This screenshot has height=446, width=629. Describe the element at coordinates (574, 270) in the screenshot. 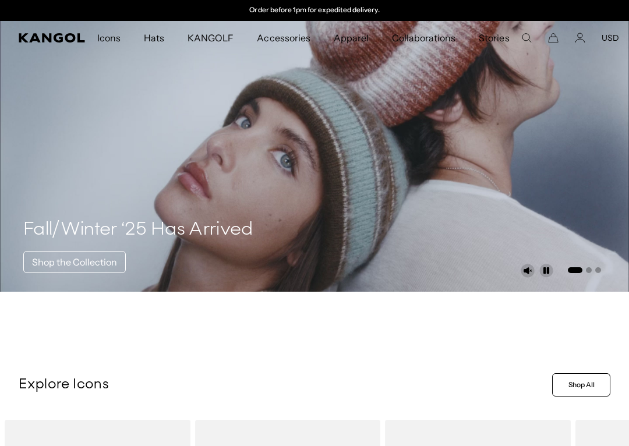

I see `button: Go to slide 1` at that location.